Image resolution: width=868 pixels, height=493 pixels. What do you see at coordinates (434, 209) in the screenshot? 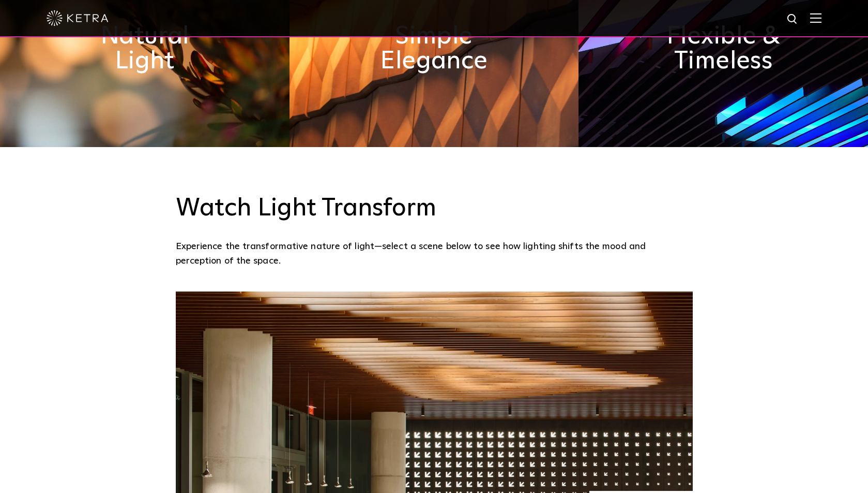
I see `h3: Watch Light Transform` at bounding box center [434, 209].